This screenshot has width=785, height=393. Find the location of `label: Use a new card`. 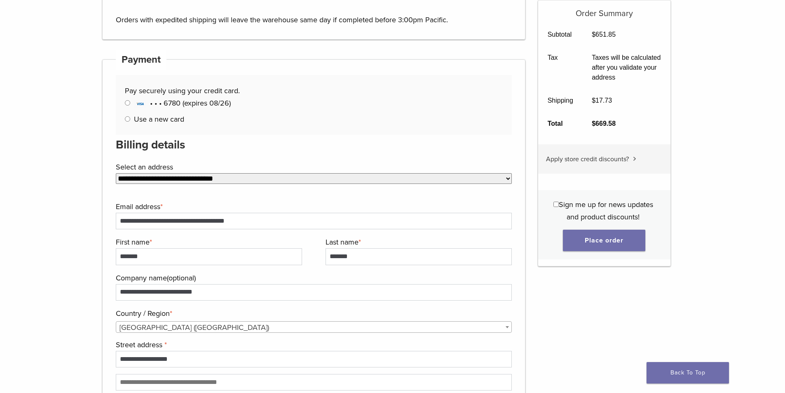

label: Use a new card is located at coordinates (159, 119).